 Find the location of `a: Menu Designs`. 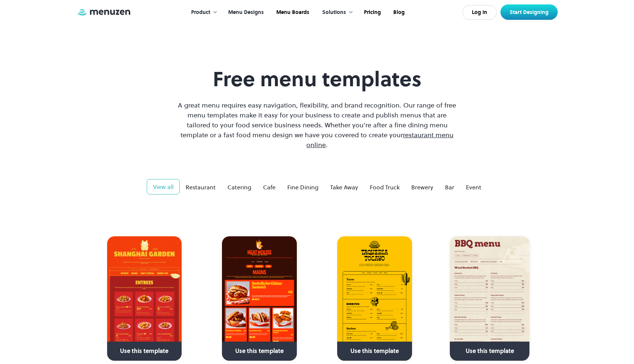

a: Menu Designs is located at coordinates (245, 12).